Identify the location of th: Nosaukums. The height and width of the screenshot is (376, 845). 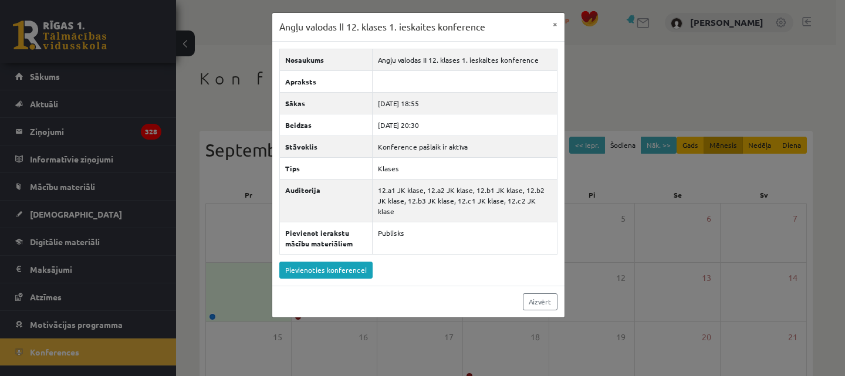
(326, 59).